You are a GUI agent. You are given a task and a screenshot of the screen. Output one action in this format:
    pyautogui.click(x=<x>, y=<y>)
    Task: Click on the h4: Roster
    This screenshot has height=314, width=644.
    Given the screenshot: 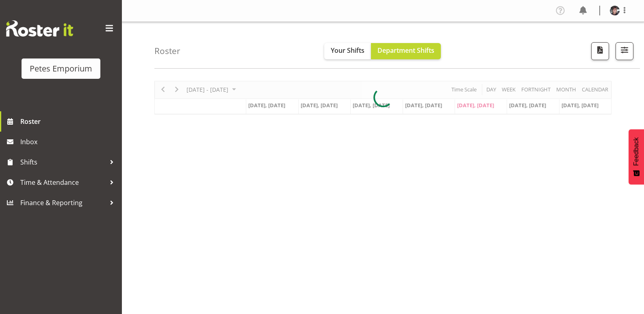 What is the action you would take?
    pyautogui.click(x=167, y=51)
    